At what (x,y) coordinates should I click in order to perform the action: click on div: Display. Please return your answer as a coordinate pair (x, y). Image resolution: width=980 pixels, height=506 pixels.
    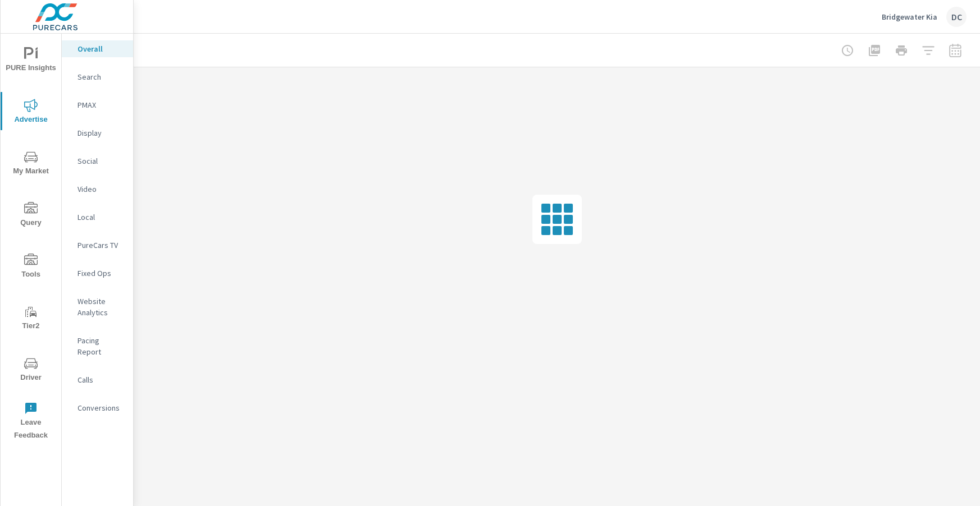
    Looking at the image, I should click on (97, 133).